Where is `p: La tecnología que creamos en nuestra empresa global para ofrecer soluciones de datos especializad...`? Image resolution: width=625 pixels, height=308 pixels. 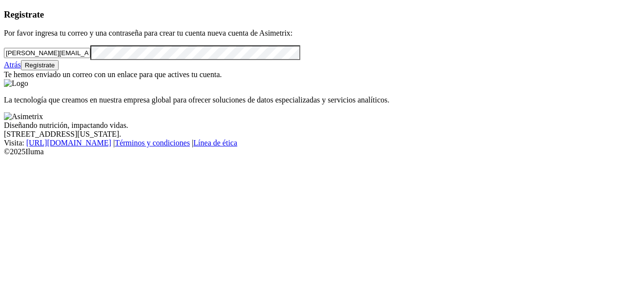
p: La tecnología que creamos en nuestra empresa global para ofrecer soluciones de datos especializad... is located at coordinates (312, 100).